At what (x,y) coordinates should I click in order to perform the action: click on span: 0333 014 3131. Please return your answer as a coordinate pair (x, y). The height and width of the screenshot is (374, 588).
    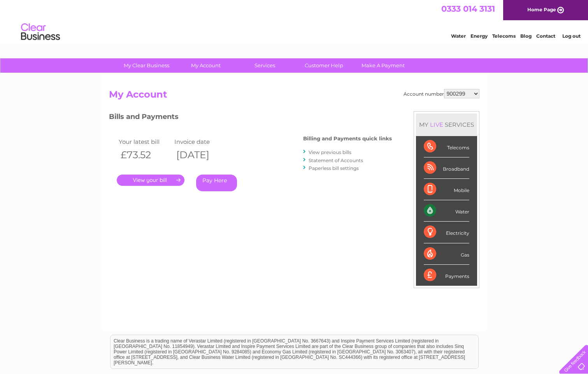
    Looking at the image, I should click on (468, 8).